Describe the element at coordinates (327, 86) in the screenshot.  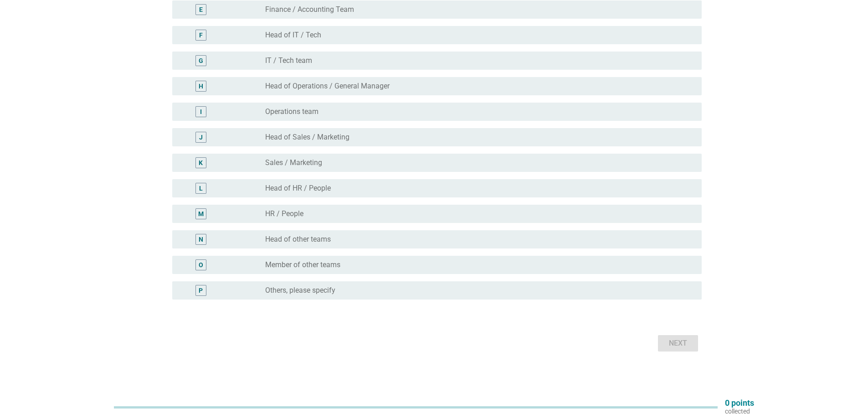
I see `label: Head of Operations / General Manager` at that location.